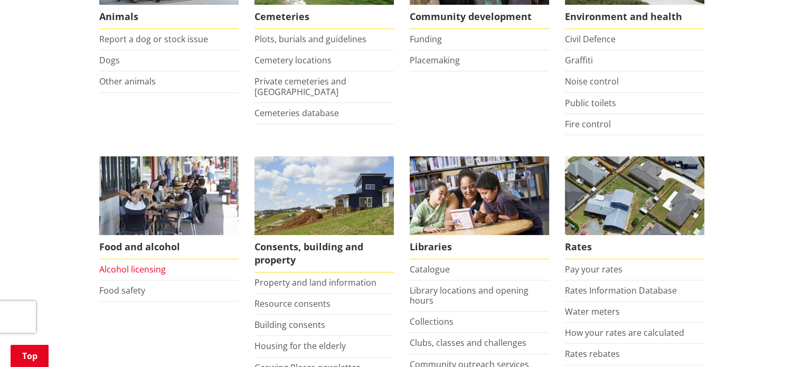 The image size is (803, 367). What do you see at coordinates (430, 269) in the screenshot?
I see `a: Catalogue` at bounding box center [430, 269].